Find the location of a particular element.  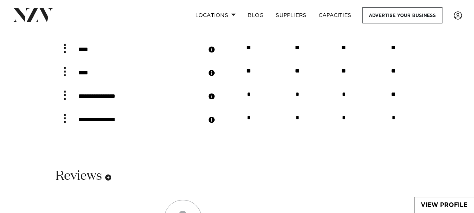

a: BLOG is located at coordinates (256, 15).